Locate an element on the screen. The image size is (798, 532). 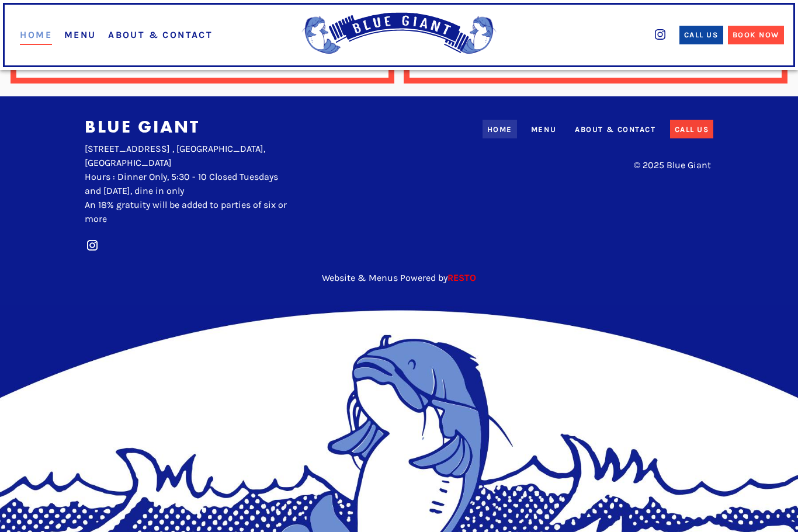
a: Book Now is located at coordinates (756, 35).